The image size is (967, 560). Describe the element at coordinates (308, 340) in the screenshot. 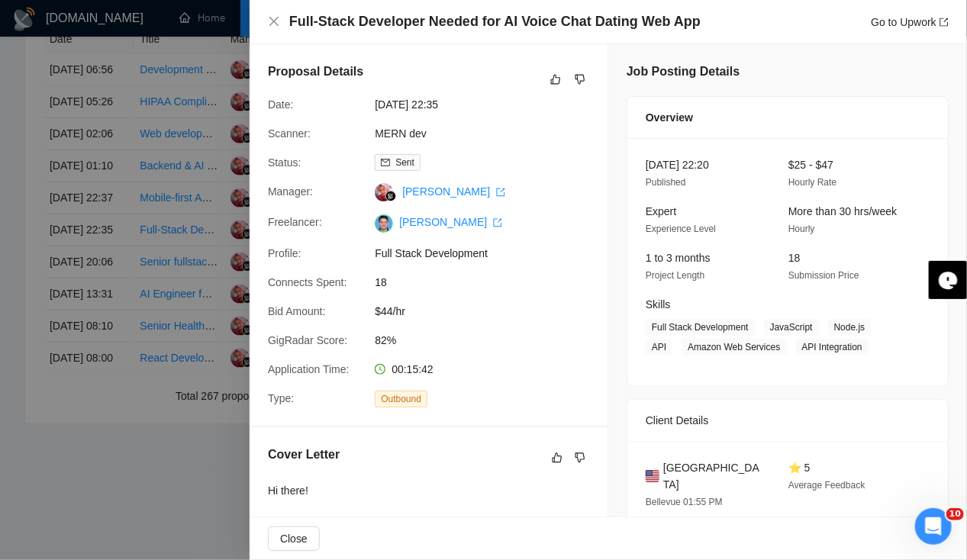

I see `span: GigRadar Score:` at that location.